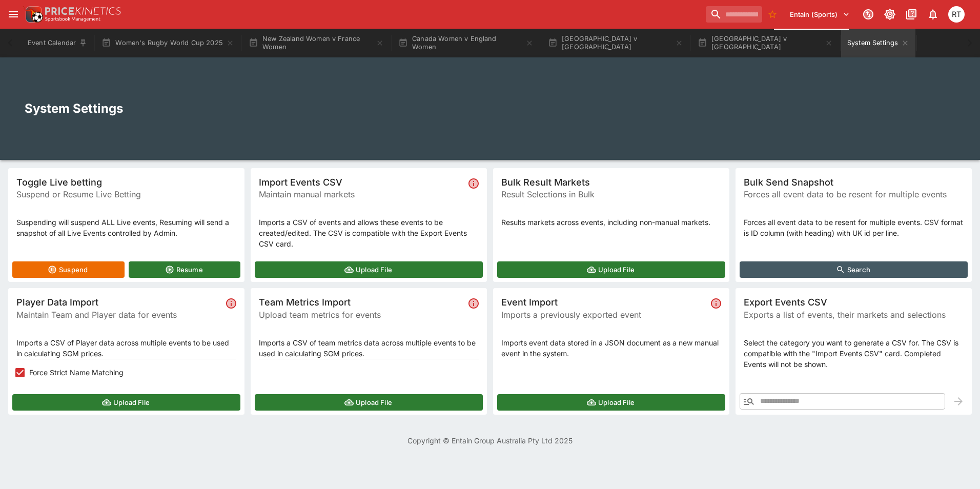 Image resolution: width=980 pixels, height=489 pixels. Describe the element at coordinates (611, 348) in the screenshot. I see `p: Imports event data stored in a JSON document as a new manual event in the system.` at that location.